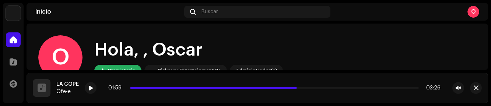 This screenshot has height=106, width=491. What do you see at coordinates (431, 88) in the screenshot?
I see `div: 03:26` at bounding box center [431, 88].